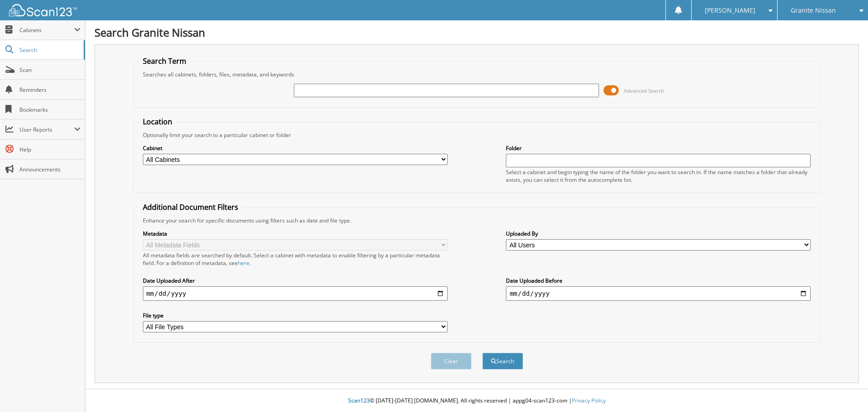  I want to click on span: Search, so click(49, 50).